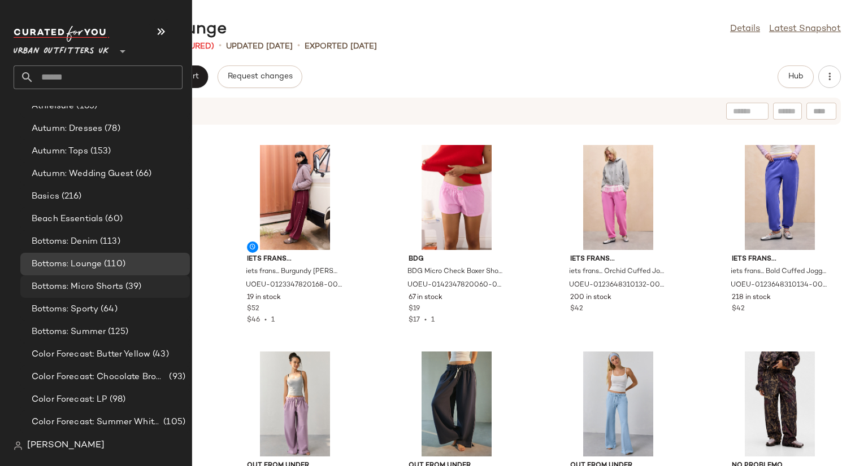 The image size is (868, 466). I want to click on img: 0123648310132_639_a2, so click(618, 198).